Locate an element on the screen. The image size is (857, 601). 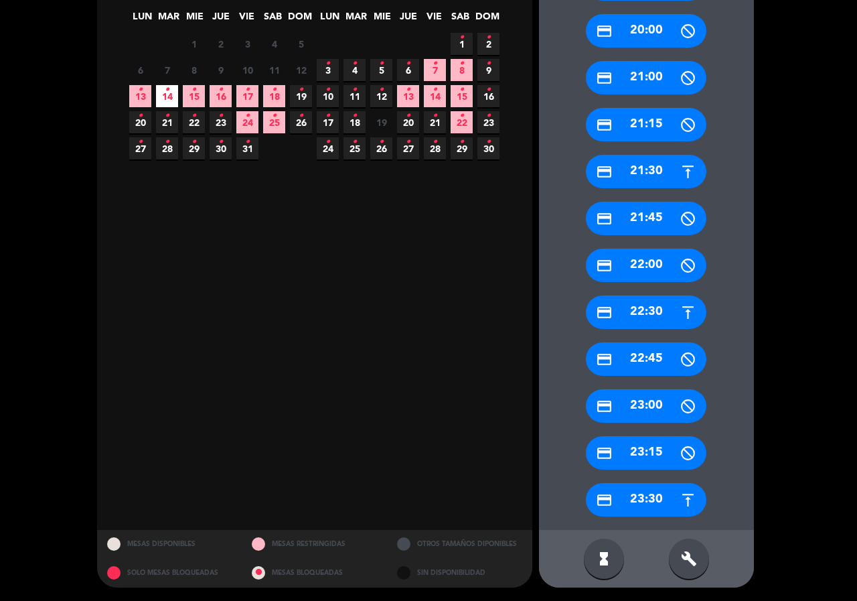
span: 19 is located at coordinates (301, 96).